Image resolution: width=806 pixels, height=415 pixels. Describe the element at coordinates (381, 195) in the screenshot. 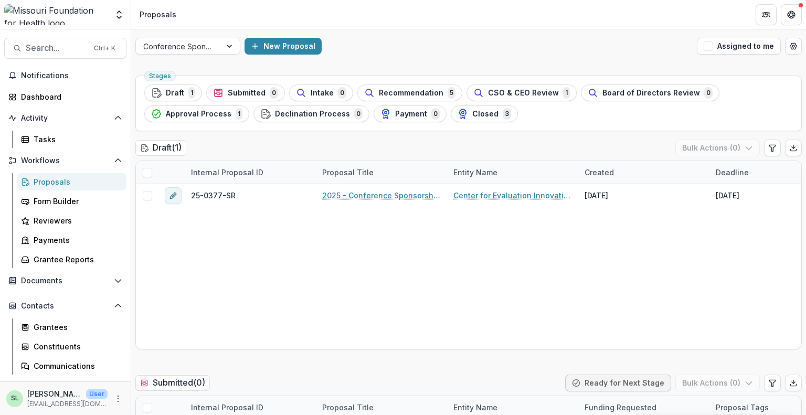

I see `a: 2025 - Conference Sponsorship Request` at that location.